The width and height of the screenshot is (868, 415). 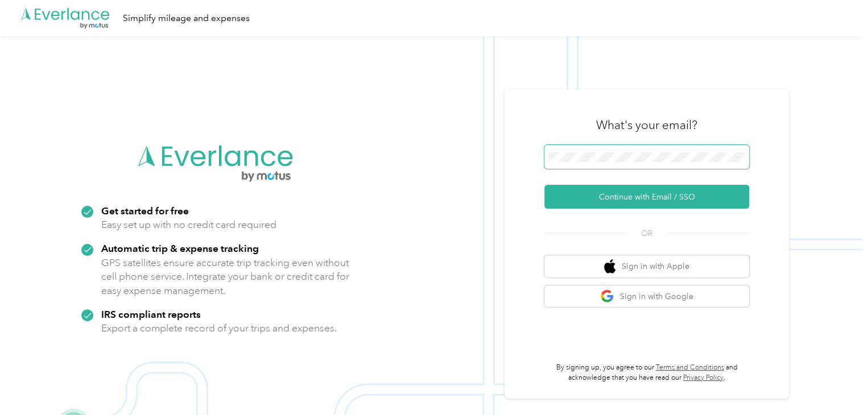 I want to click on p: Easy set up with no credit card required, so click(x=189, y=224).